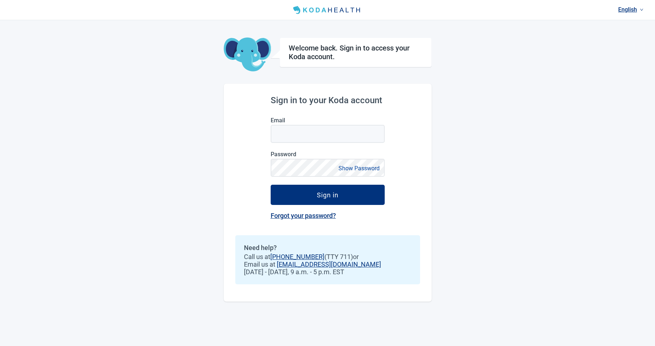  I want to click on img: Koda Elephant, so click(247, 55).